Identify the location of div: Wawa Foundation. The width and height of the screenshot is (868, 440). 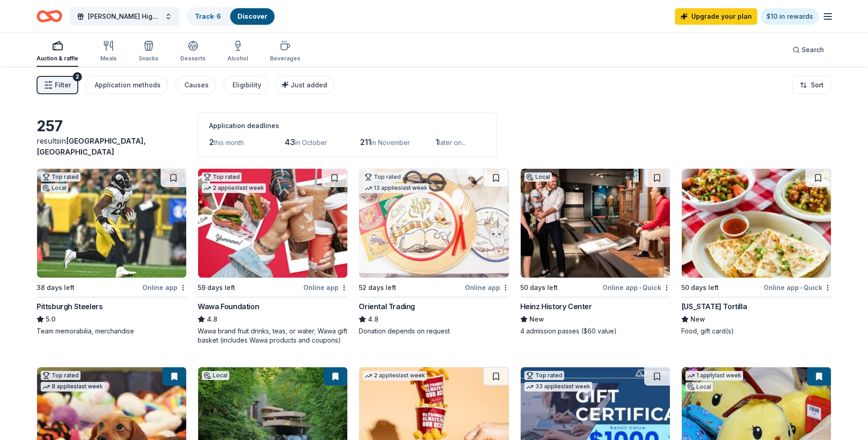
(228, 307).